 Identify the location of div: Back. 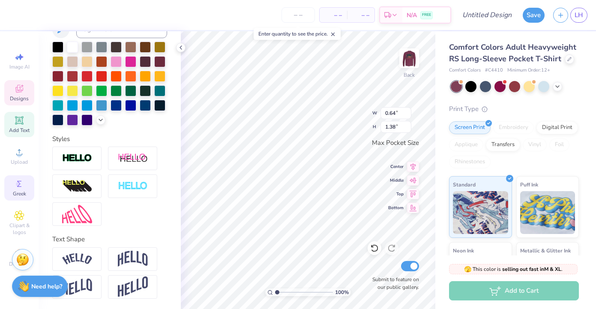
(409, 75).